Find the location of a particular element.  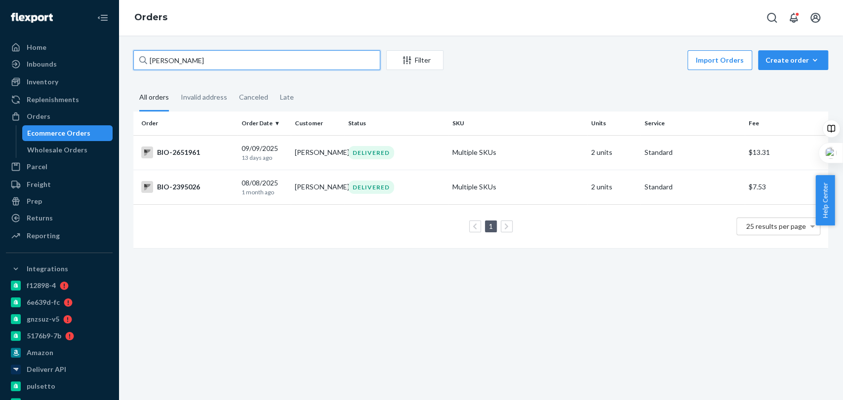

button: Help Center is located at coordinates (824, 200).